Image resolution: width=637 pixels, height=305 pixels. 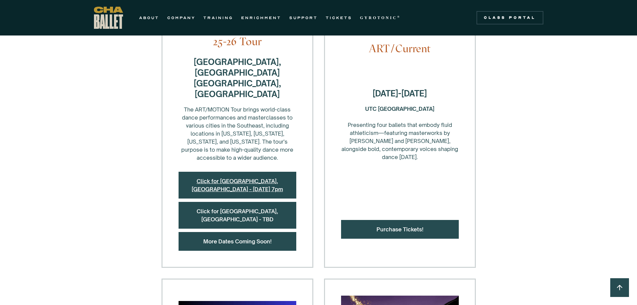 I want to click on a: TRAINING, so click(x=218, y=18).